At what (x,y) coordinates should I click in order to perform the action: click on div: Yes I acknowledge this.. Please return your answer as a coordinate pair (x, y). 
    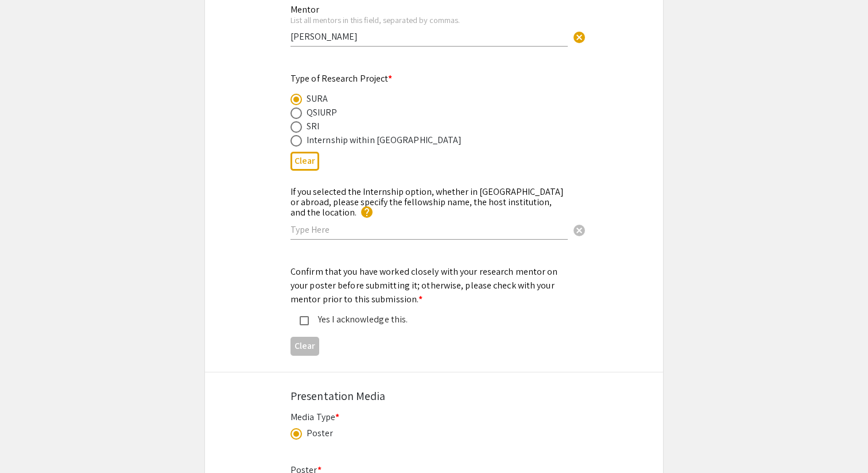
    Looking at the image, I should click on (429, 320).